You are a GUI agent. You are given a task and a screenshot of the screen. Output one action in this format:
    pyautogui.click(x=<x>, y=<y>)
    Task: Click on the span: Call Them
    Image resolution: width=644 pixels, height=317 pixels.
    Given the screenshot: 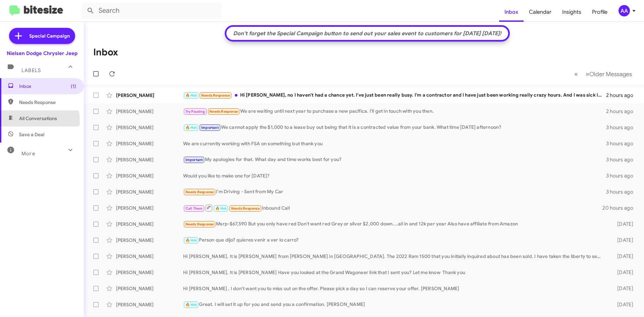 What is the action you would take?
    pyautogui.click(x=194, y=208)
    